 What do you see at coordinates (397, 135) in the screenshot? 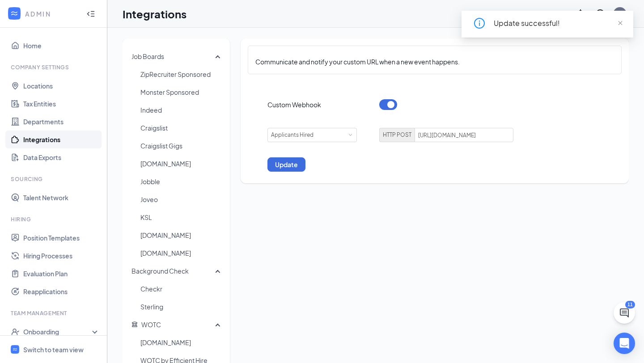
I see `span: HTTP POST` at bounding box center [397, 135].